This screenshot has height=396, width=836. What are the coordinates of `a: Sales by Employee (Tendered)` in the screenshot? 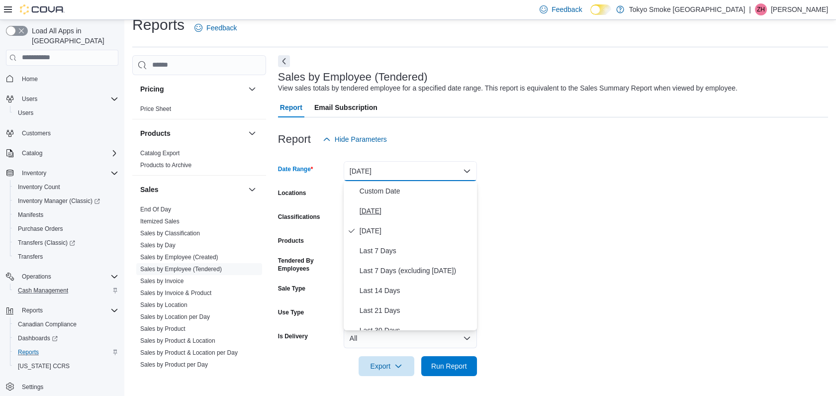 It's located at (181, 269).